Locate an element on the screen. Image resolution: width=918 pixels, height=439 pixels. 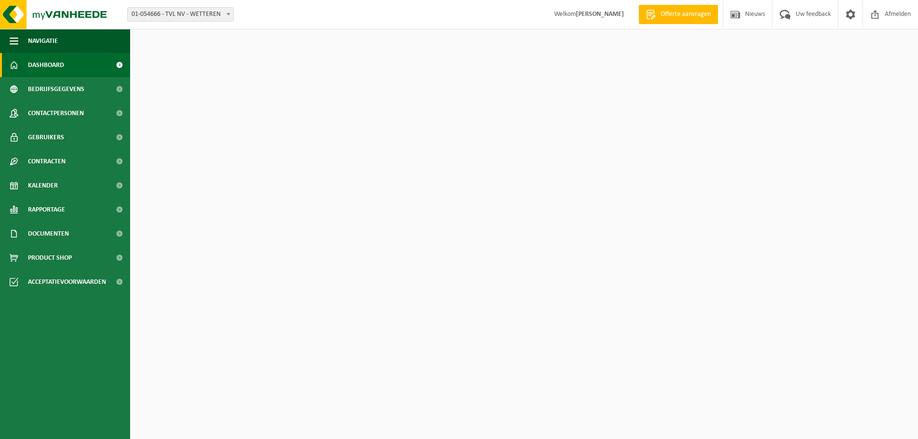
span: Product Shop is located at coordinates (50, 258).